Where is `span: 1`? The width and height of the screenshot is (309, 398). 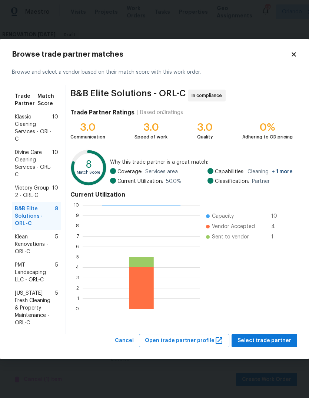
span: 1 is located at coordinates (277, 237).